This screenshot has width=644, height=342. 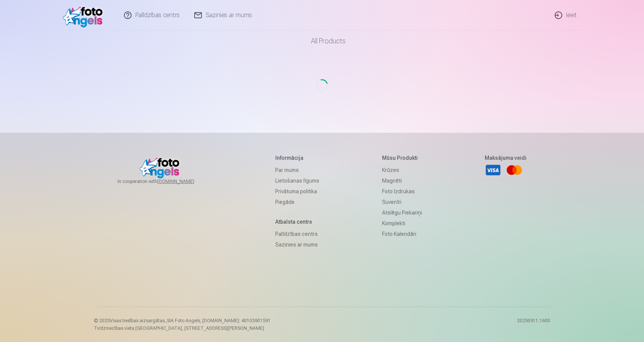 What do you see at coordinates (297, 202) in the screenshot?
I see `a: Piegāde` at bounding box center [297, 202].